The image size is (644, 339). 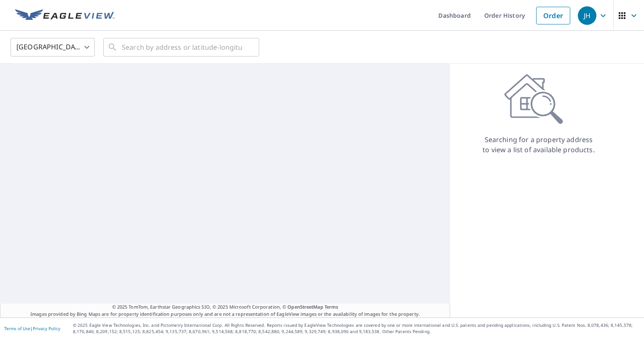 What do you see at coordinates (356, 328) in the screenshot?
I see `p: © 2025 Eagle View Technologies, Inc. and Pictometry International Corp. All Rights Reserved. Repo...` at bounding box center [356, 328].